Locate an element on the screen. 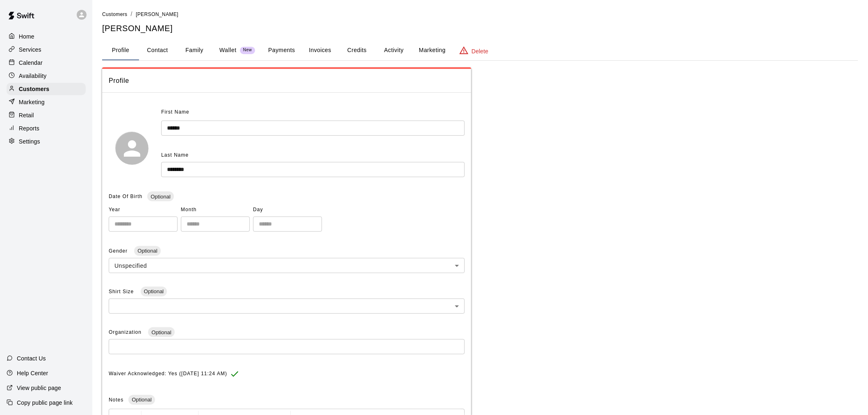 This screenshot has height=415, width=868. a: Settings is located at coordinates (46, 141).